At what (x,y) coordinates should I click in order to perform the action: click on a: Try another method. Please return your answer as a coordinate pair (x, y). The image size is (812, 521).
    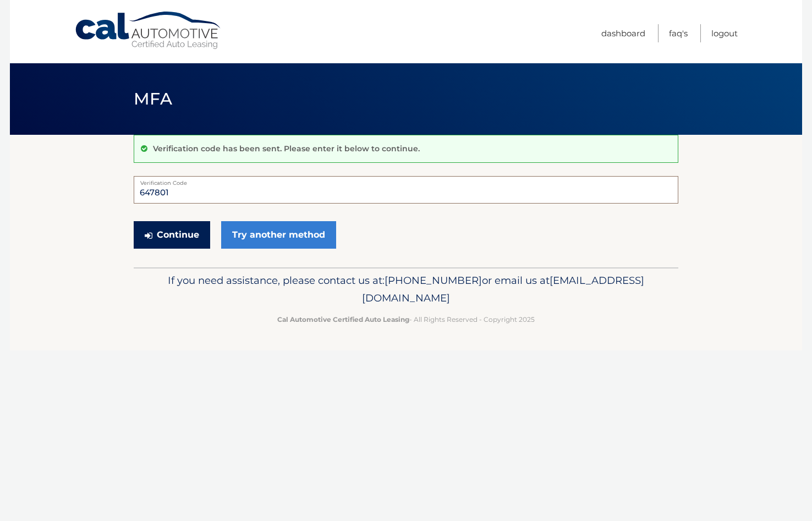
    Looking at the image, I should click on (278, 235).